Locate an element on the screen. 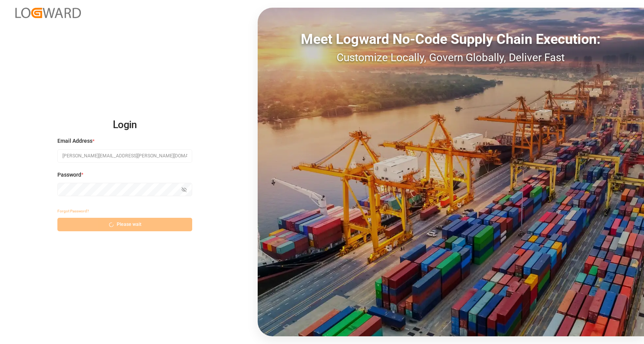 Image resolution: width=644 pixels, height=344 pixels. img: Logward_new_orange.png is located at coordinates (48, 13).